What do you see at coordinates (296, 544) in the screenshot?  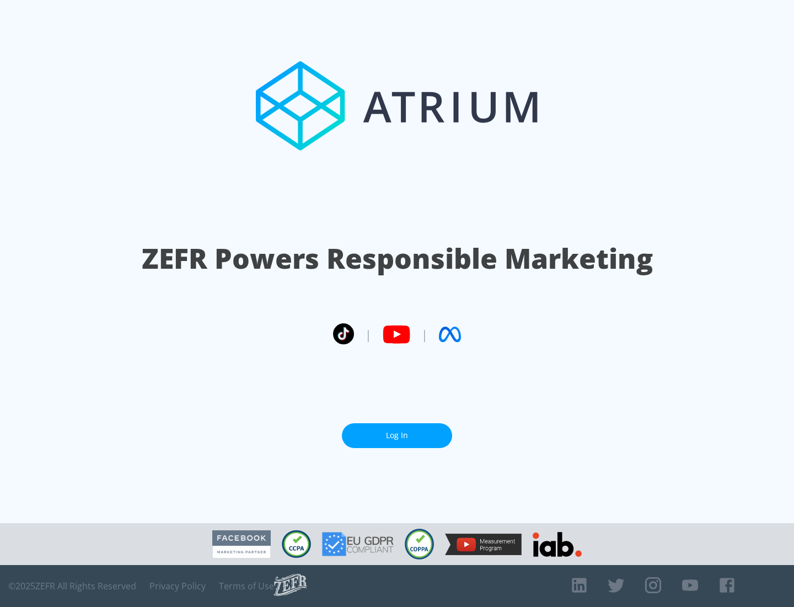 I see `img: CCPA Compliant` at bounding box center [296, 544].